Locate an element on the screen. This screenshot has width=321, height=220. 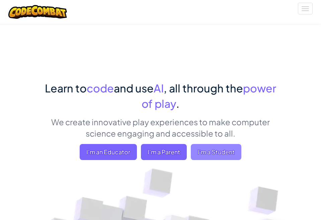
span: Learn to is located at coordinates (66, 88).